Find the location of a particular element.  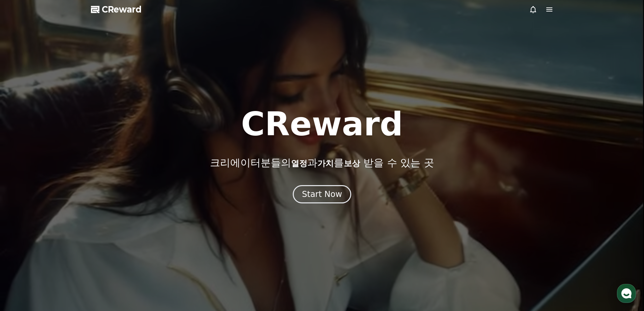

span: 가치 is located at coordinates (326, 163).